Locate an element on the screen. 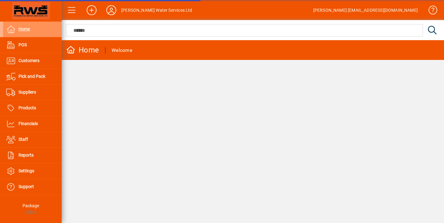 This screenshot has height=223, width=444. span: POS is located at coordinates (23, 45).